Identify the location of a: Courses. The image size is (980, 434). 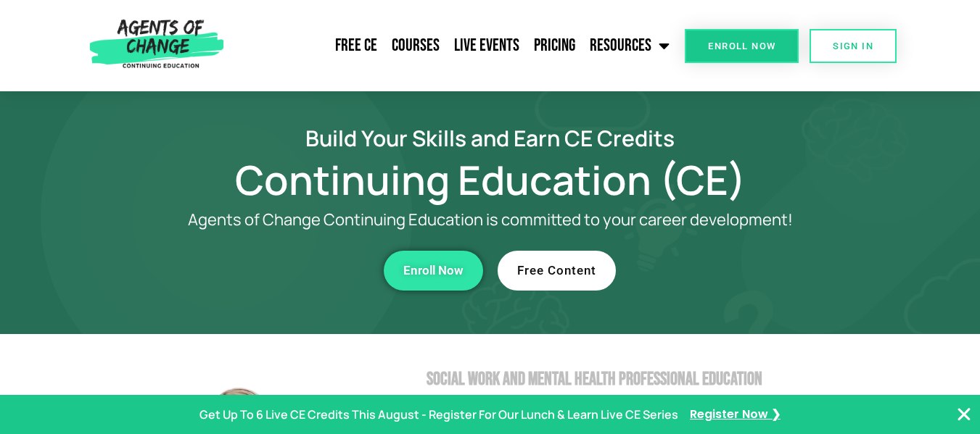
(415, 46).